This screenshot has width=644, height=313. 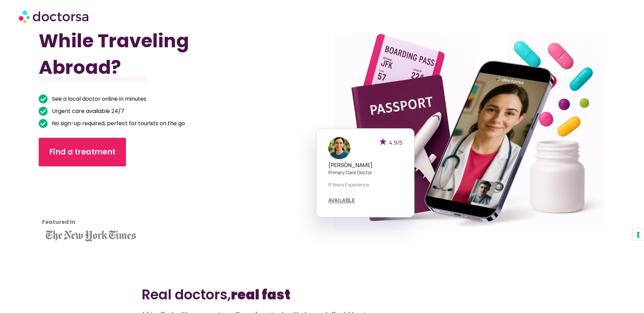 What do you see at coordinates (82, 152) in the screenshot?
I see `a: Find a treatment` at bounding box center [82, 152].